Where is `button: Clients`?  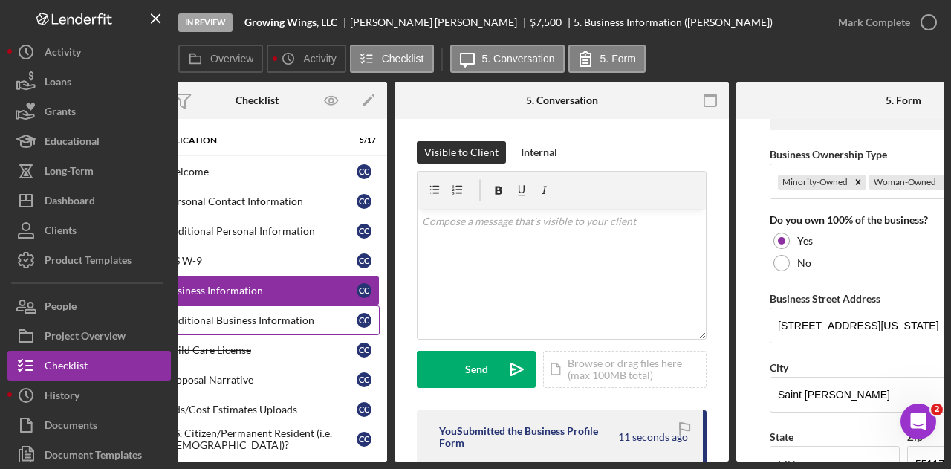 button: Clients is located at coordinates (89, 230).